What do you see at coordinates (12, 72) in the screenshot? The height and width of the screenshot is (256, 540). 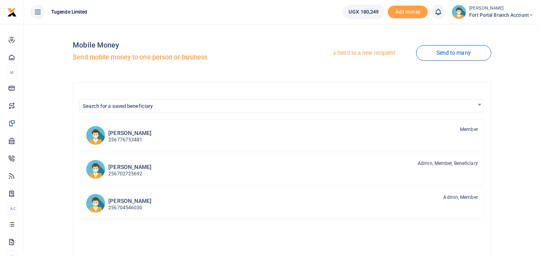 I see `li: M` at bounding box center [12, 72].